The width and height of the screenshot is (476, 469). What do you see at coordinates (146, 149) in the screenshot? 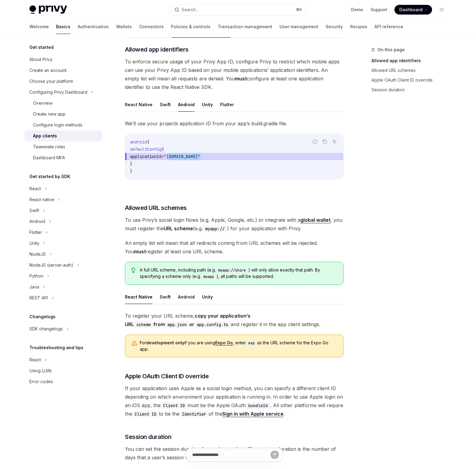
I see `span: defaultConfig` at bounding box center [146, 149].